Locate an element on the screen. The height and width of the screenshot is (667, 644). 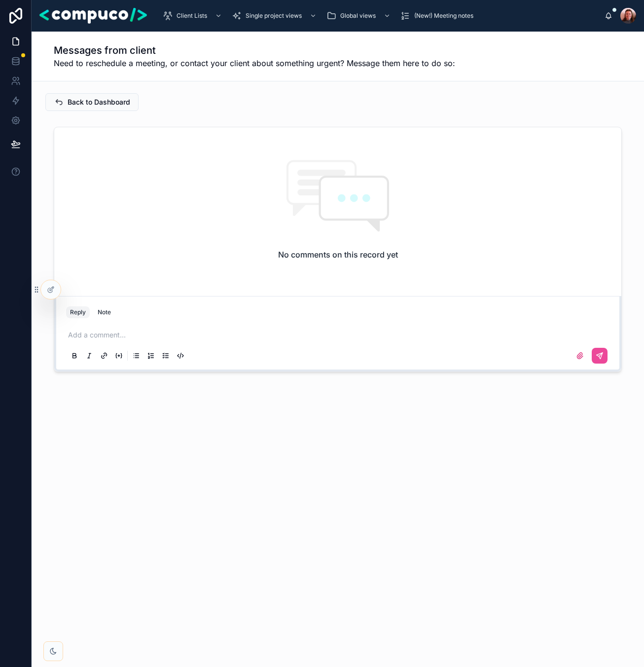
h1: Messages from client is located at coordinates (254, 51).